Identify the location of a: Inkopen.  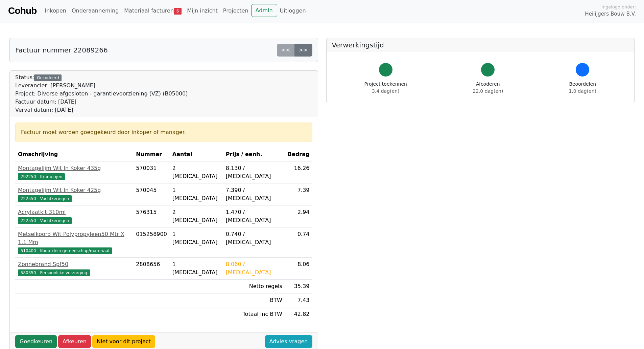
(55, 11).